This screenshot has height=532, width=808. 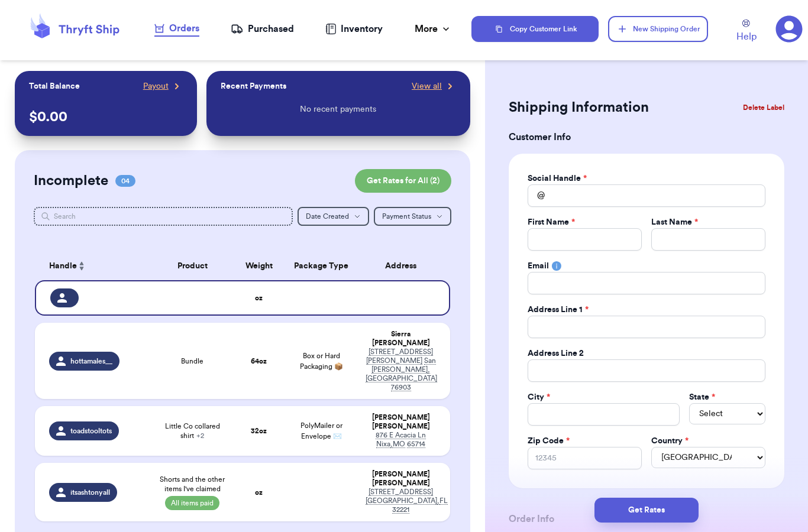 What do you see at coordinates (321, 431) in the screenshot?
I see `span: PolyMailer or Envelope ✉️` at bounding box center [321, 431].